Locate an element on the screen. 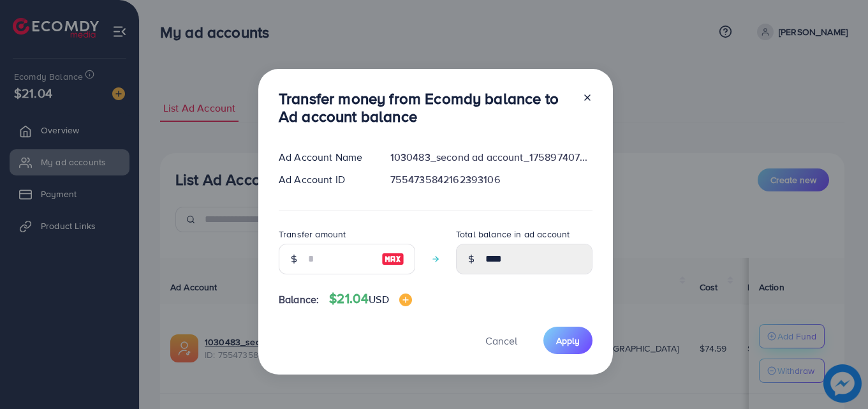  span: Cancel is located at coordinates (501, 340).